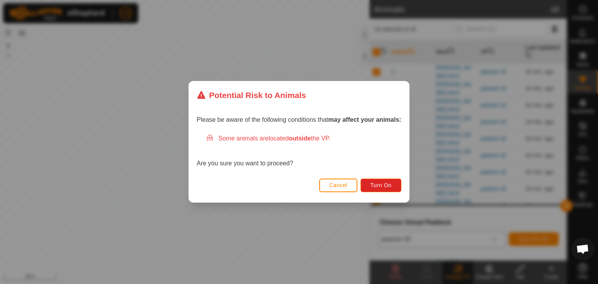 The width and height of the screenshot is (598, 284). I want to click on button: Turn On, so click(381, 185).